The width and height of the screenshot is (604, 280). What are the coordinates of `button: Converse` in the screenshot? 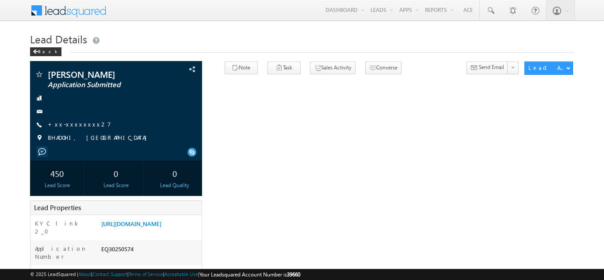 It's located at (383, 68).